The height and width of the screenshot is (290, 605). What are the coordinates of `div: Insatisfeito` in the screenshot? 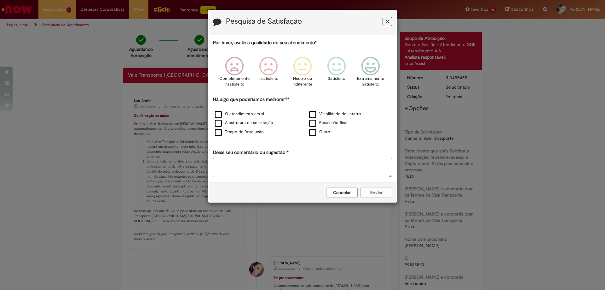 It's located at (269, 73).